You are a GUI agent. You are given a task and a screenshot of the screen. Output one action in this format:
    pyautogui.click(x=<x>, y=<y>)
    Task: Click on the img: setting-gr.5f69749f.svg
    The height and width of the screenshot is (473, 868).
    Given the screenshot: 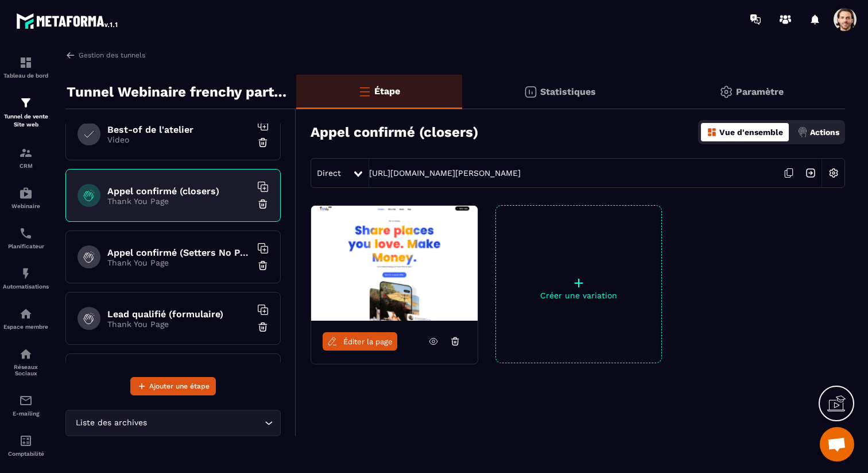 What is the action you would take?
    pyautogui.click(x=726, y=92)
    